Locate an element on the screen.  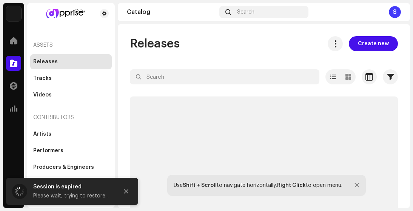
re-m-nav-item: Producers & Engineers is located at coordinates (71, 168).